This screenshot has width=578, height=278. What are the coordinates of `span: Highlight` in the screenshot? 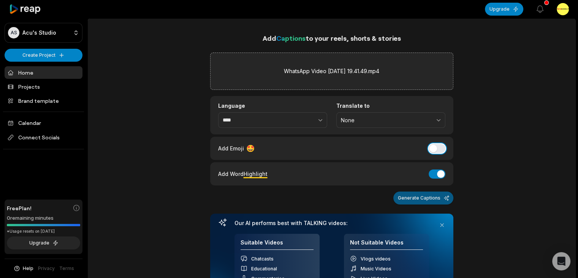 It's located at (255, 173).